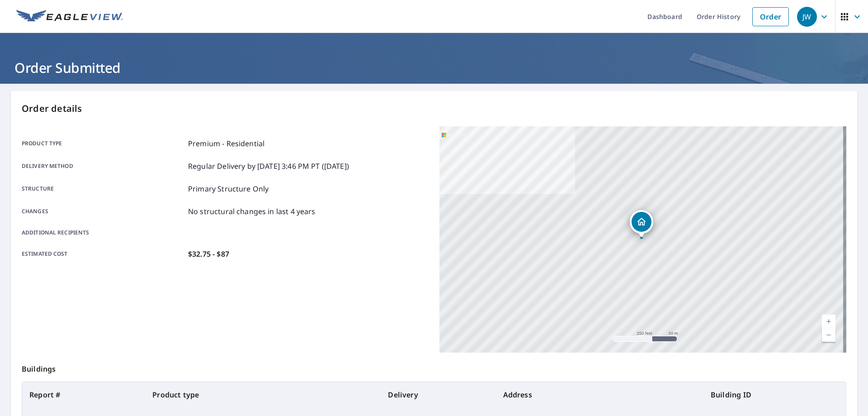 Image resolution: width=868 pixels, height=416 pixels. Describe the element at coordinates (600, 394) in the screenshot. I see `th: Address` at that location.